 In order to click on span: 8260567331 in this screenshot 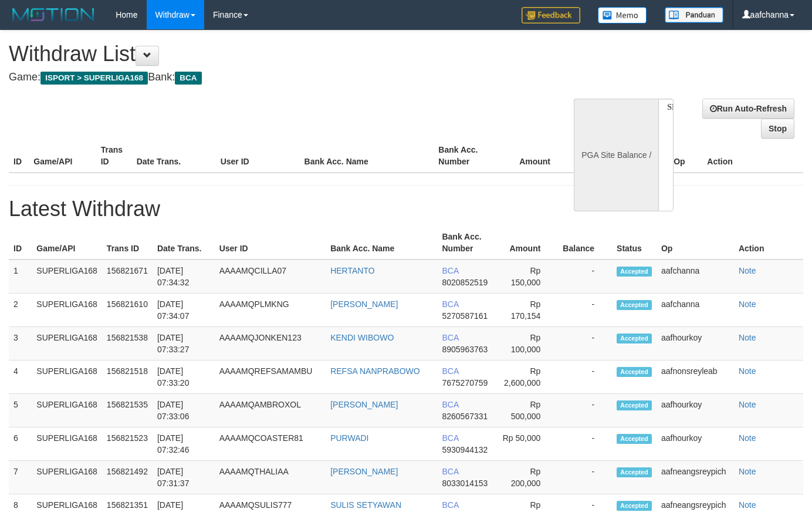, I will do `click(465, 416)`.